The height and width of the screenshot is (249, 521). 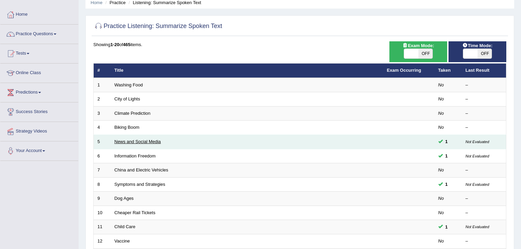 I want to click on td: 4, so click(x=102, y=128).